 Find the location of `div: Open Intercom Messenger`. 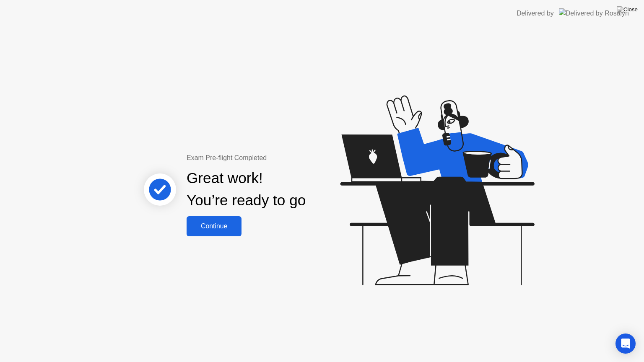

div: Open Intercom Messenger is located at coordinates (626, 344).